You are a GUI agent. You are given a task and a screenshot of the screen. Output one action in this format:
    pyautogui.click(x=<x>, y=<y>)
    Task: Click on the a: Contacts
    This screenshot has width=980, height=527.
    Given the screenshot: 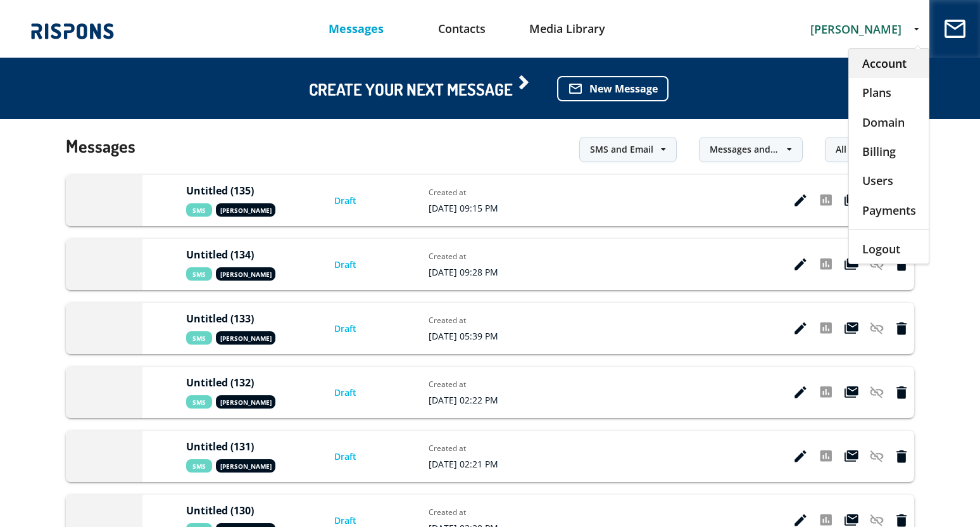 What is the action you would take?
    pyautogui.click(x=462, y=28)
    